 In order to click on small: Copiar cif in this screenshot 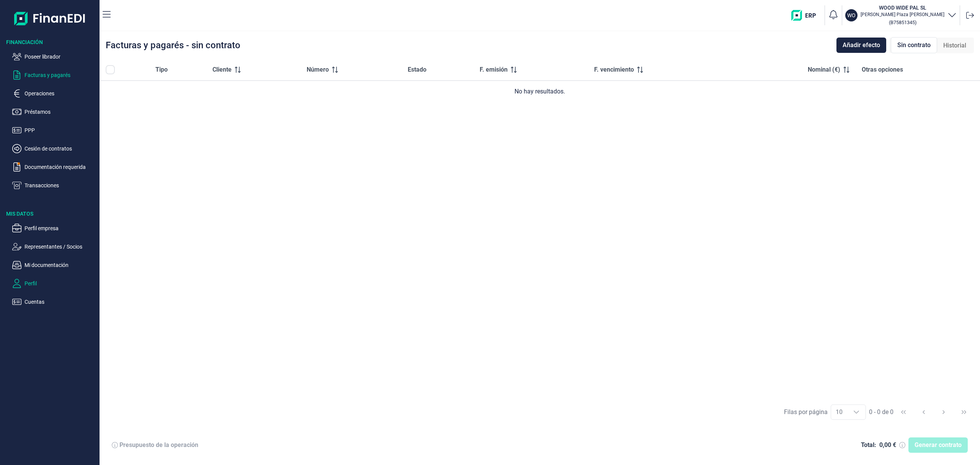, I will do `click(903, 22)`.